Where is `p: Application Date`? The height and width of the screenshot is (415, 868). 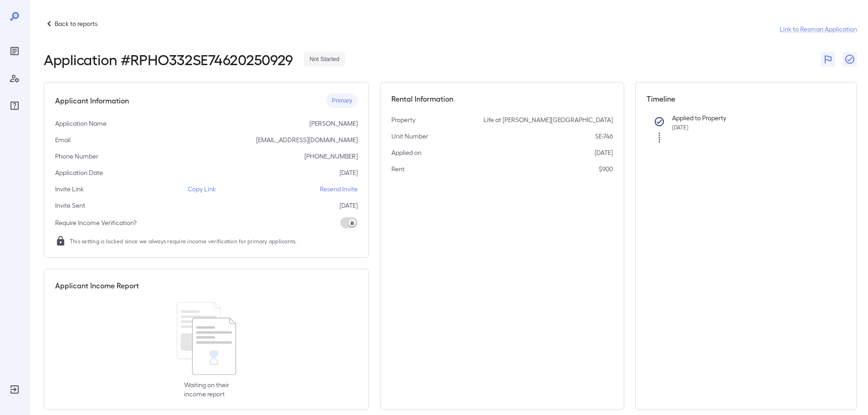
p: Application Date is located at coordinates (79, 172).